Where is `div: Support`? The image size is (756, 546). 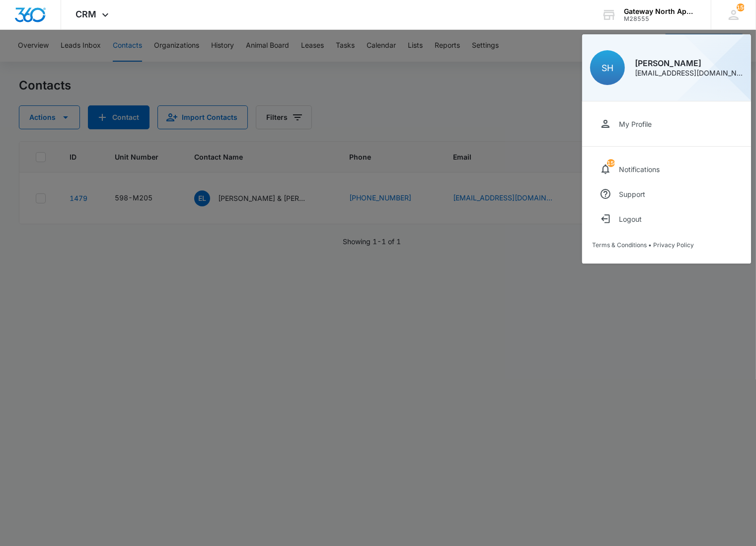
div: Support is located at coordinates (632, 194).